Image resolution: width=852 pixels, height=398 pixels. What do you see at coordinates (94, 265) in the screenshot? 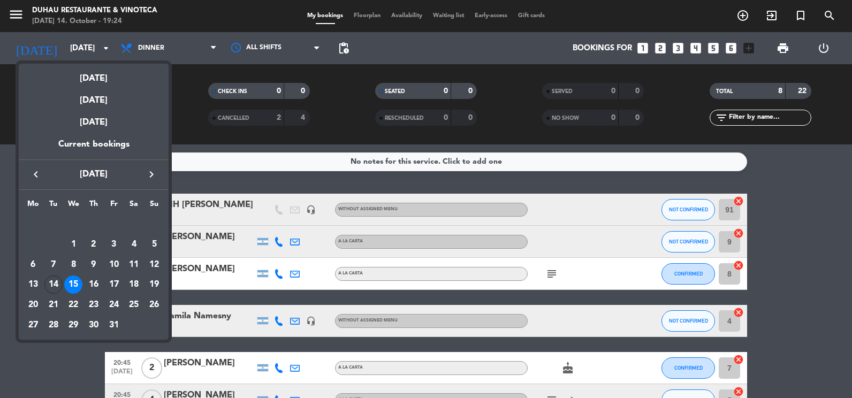
I see `td: October 9, 2025` at bounding box center [94, 265].